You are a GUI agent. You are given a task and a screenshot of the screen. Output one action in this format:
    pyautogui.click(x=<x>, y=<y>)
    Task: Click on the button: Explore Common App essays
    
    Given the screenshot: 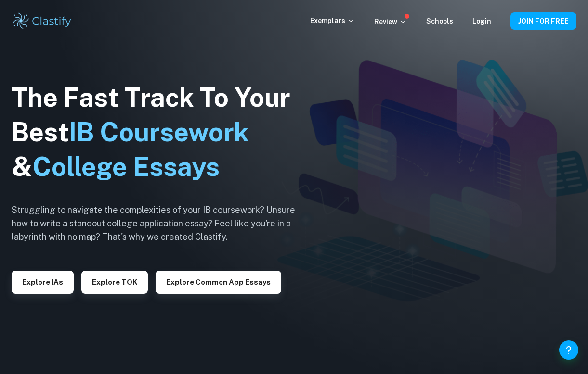 What is the action you would take?
    pyautogui.click(x=218, y=282)
    